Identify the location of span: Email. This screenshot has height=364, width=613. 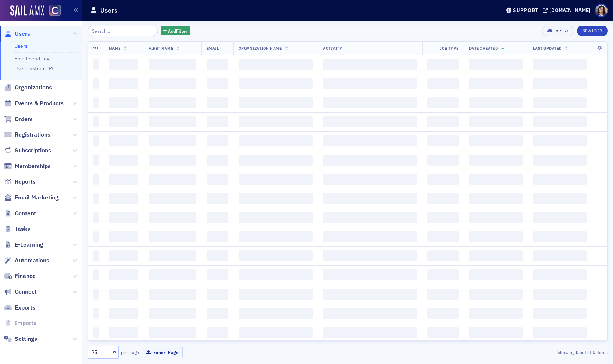
(213, 48).